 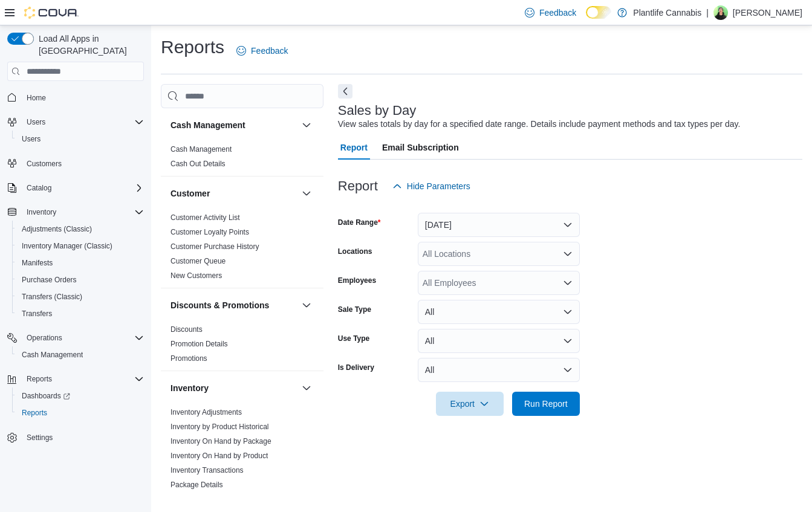 I want to click on button: Transfers, so click(x=81, y=314).